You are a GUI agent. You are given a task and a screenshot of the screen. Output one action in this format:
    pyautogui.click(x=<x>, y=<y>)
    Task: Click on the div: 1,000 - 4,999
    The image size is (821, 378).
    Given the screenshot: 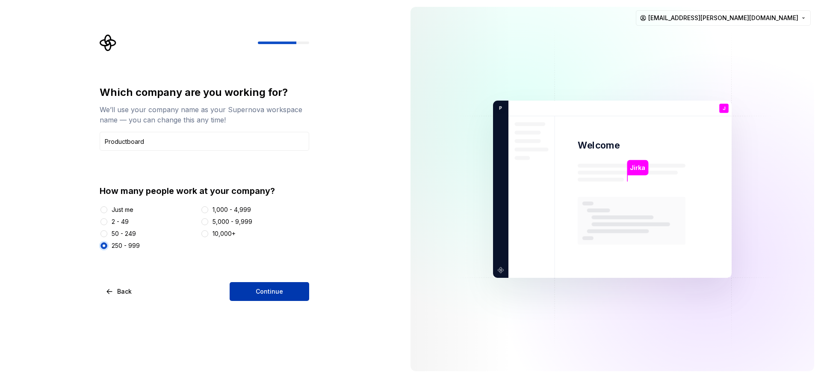 What is the action you would take?
    pyautogui.click(x=232, y=210)
    